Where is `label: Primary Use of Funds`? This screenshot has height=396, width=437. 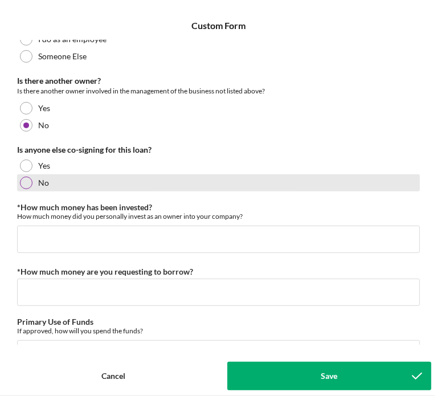 label: Primary Use of Funds is located at coordinates (55, 322).